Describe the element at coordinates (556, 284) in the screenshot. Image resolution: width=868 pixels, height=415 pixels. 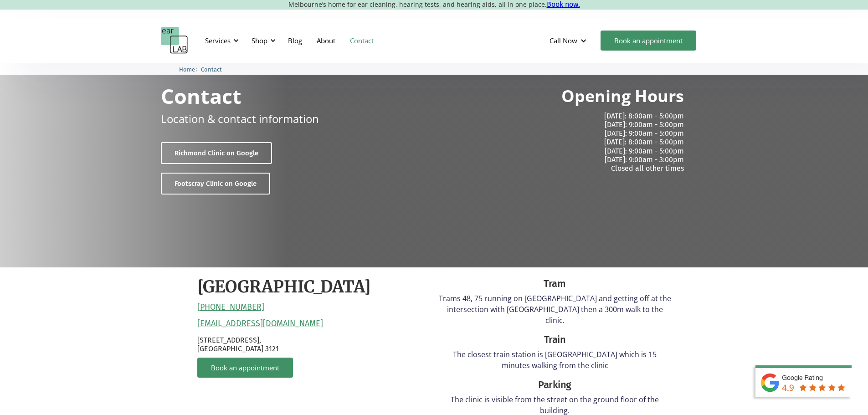
I see `div: Tram` at that location.